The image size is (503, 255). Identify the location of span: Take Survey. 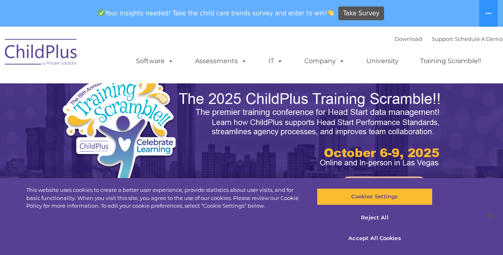
(362, 13).